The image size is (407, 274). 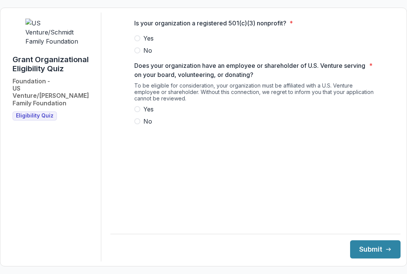 What do you see at coordinates (256, 93) in the screenshot?
I see `div: To be eligible for consideration, your organization must be affiliated with a U.S. Venture employ...` at bounding box center [256, 93].